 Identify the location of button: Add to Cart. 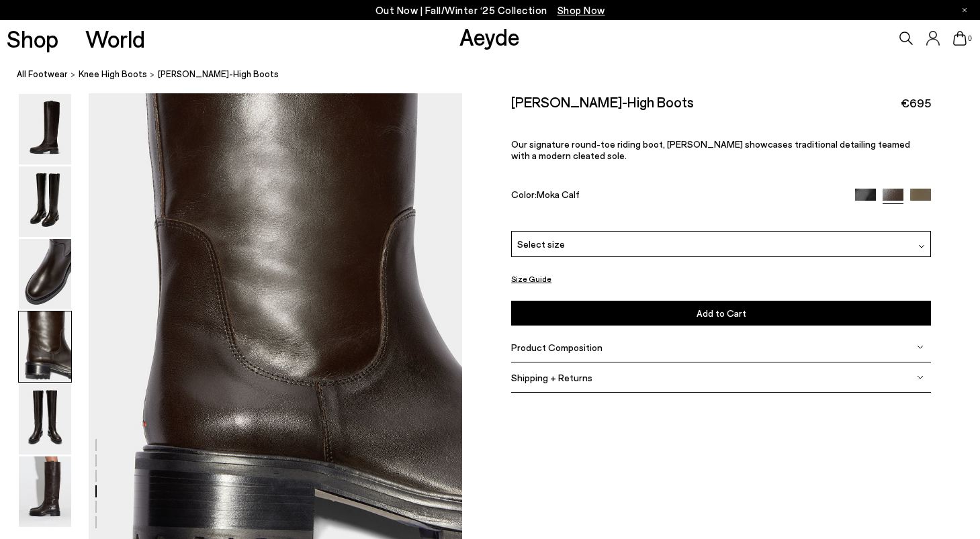
(720, 313).